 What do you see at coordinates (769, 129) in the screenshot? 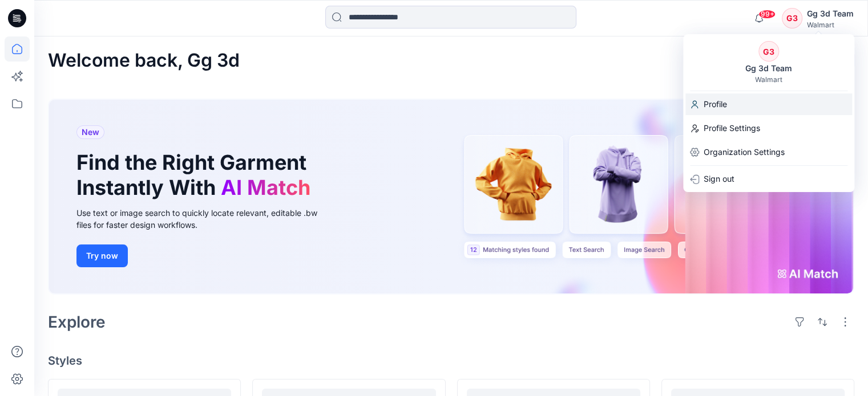
I see `a: Profile Settings` at bounding box center [769, 129].